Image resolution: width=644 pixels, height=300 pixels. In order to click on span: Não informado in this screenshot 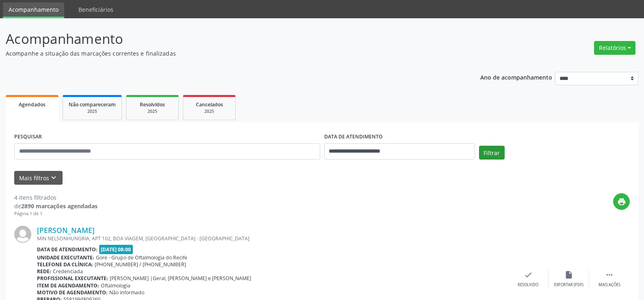, I will do `click(127, 292)`.